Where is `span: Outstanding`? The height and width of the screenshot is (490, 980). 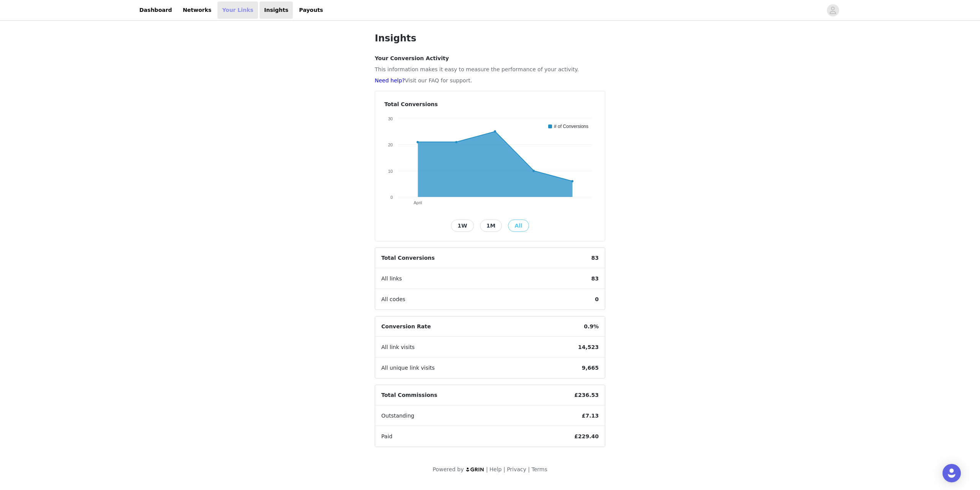
span: Outstanding is located at coordinates (398, 416).